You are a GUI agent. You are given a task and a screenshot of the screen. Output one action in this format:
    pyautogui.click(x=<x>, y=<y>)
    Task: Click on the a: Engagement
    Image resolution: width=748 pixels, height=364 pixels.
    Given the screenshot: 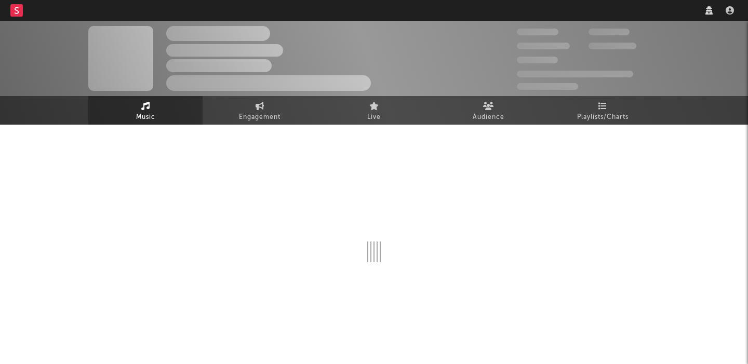 What is the action you would take?
    pyautogui.click(x=260, y=110)
    